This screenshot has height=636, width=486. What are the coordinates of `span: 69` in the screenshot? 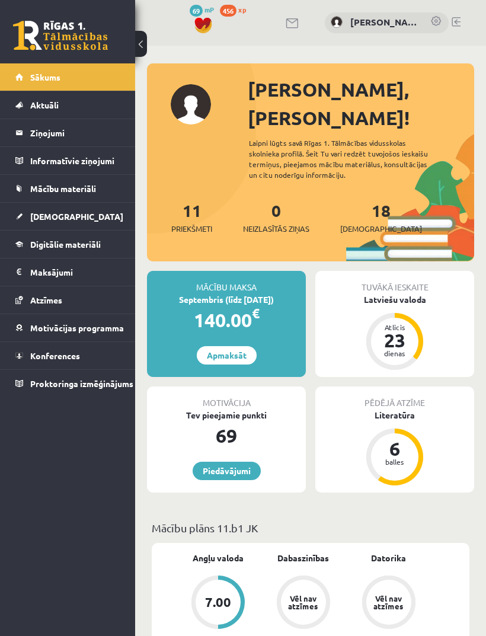 It's located at (196, 11).